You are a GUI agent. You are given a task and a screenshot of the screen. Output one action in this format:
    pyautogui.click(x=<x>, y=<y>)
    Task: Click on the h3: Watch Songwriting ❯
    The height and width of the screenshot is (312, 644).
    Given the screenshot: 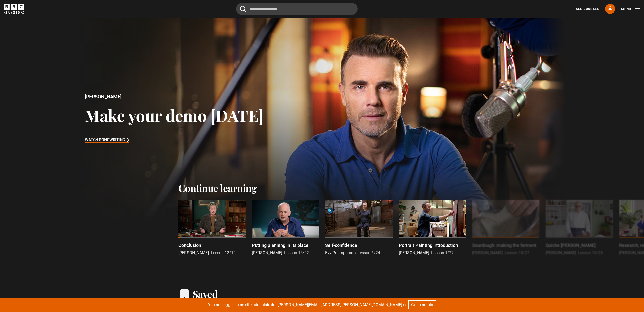 What is the action you would take?
    pyautogui.click(x=107, y=140)
    